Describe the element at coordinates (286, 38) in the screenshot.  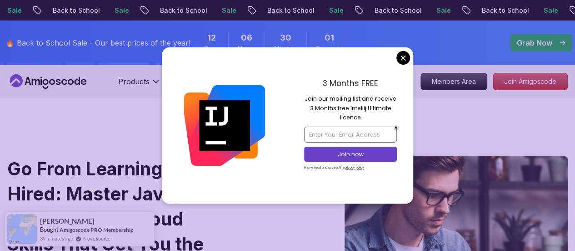
I see `span: 30 Minutes` at that location.